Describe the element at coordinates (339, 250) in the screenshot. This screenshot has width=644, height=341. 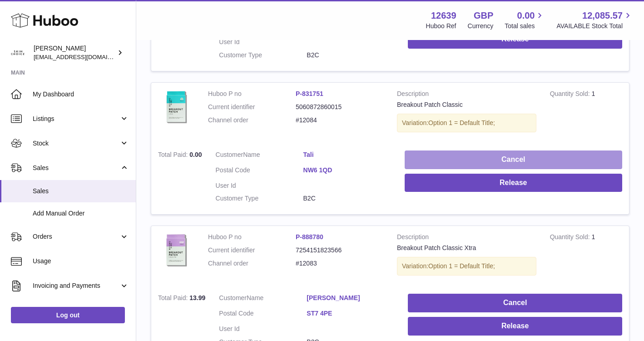
I see `dd: 7254151823566` at that location.